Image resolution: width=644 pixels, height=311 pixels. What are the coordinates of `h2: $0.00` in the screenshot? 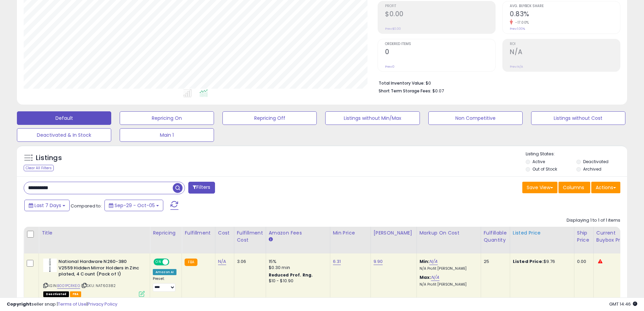 It's located at (440, 14).